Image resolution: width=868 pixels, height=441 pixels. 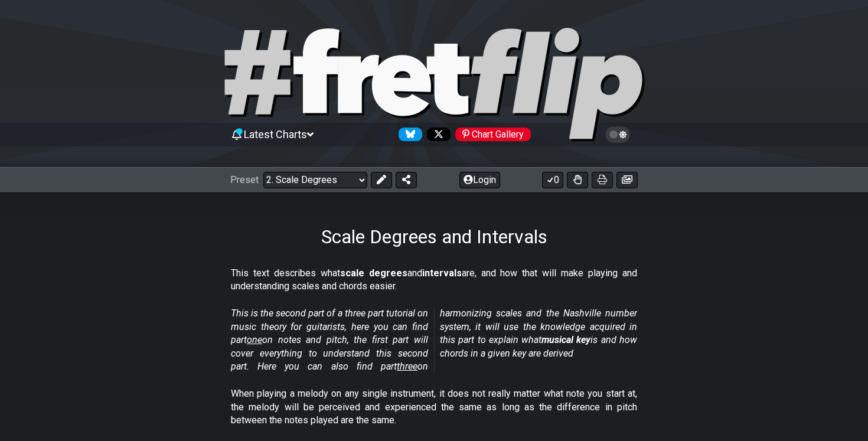 What do you see at coordinates (408, 134) in the screenshot?
I see `a: Follow #fretflip at Bluesky` at bounding box center [408, 134].